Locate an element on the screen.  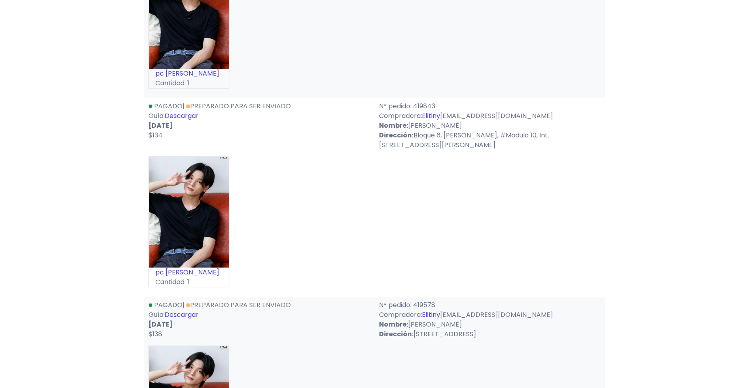
span: $138 is located at coordinates (155, 334).